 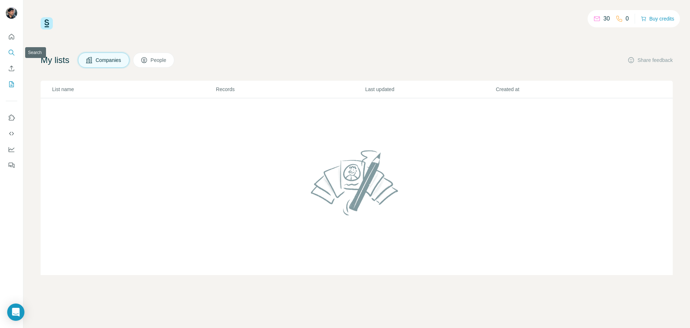 What do you see at coordinates (12, 133) in the screenshot?
I see `button: Use Surfe API` at bounding box center [12, 133].